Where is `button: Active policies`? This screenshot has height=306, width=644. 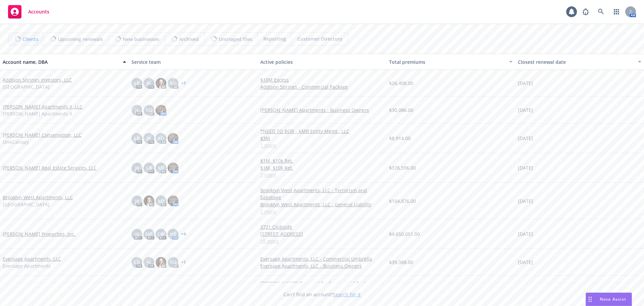
button: Active policies is located at coordinates (322, 62).